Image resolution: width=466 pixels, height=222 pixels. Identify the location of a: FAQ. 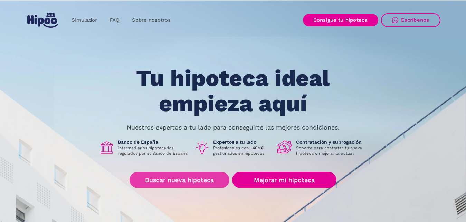
(114, 20).